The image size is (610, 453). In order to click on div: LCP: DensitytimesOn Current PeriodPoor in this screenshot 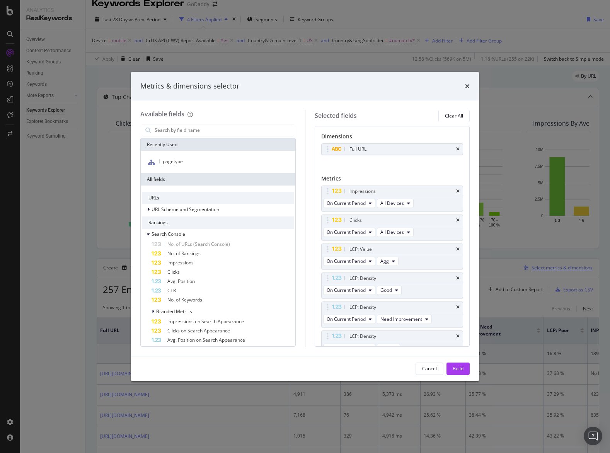, I will do `click(392, 343)`.